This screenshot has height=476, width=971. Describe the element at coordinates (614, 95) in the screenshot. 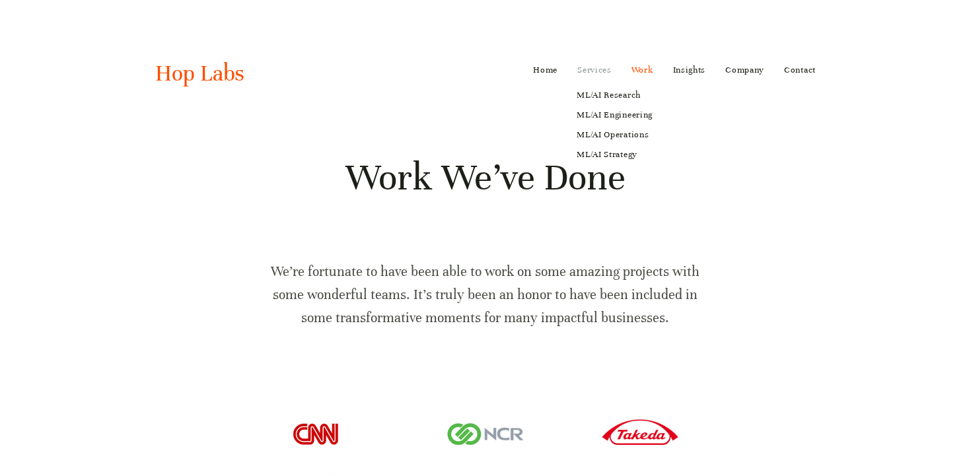

I see `a: ML/AI Research` at that location.